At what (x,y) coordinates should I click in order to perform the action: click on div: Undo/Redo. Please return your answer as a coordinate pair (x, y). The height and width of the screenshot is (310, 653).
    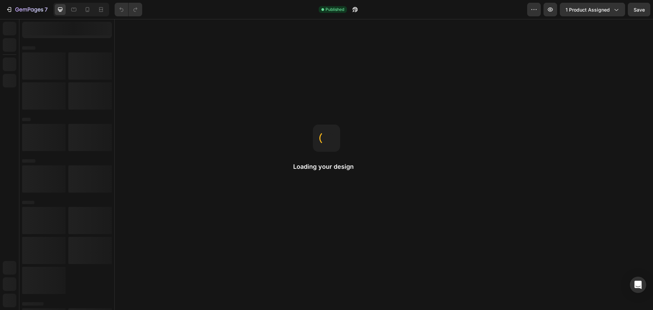
    Looking at the image, I should click on (128, 10).